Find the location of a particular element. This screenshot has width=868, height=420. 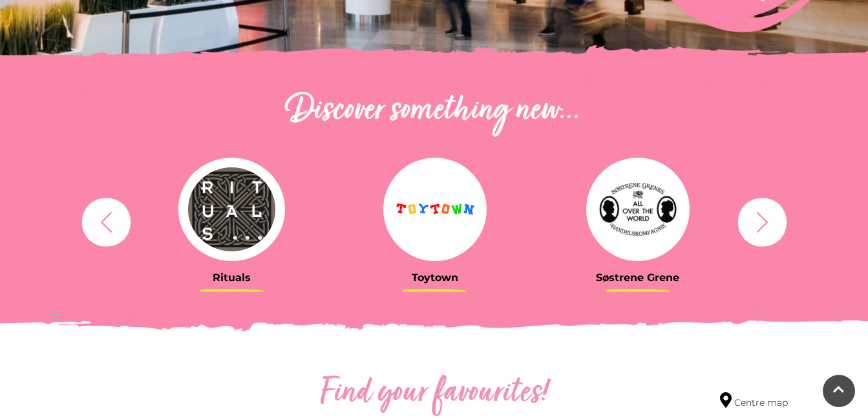

a: Centre map is located at coordinates (754, 400).